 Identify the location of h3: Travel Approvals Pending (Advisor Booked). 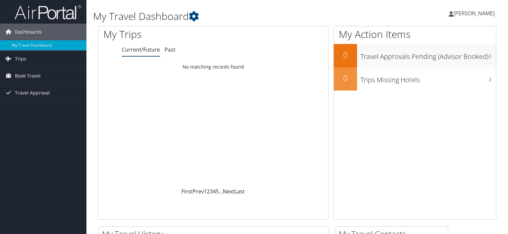
(428, 55).